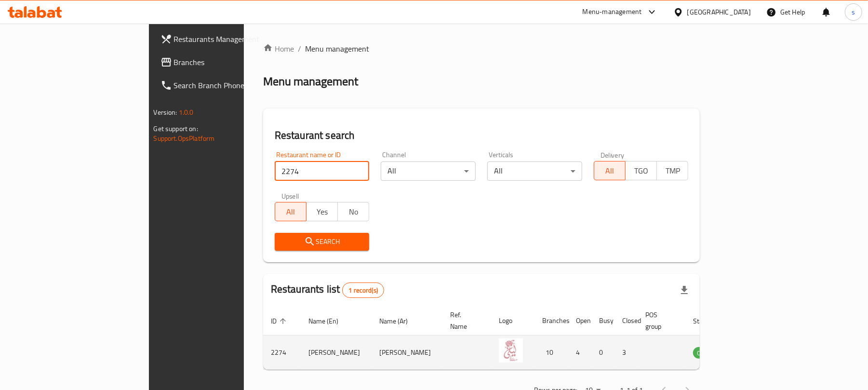 This screenshot has width=868, height=390. I want to click on button: TGO, so click(641, 171).